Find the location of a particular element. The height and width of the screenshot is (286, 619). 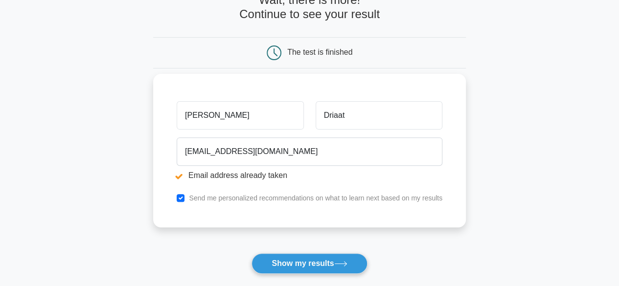

input: Last name is located at coordinates (379, 116).